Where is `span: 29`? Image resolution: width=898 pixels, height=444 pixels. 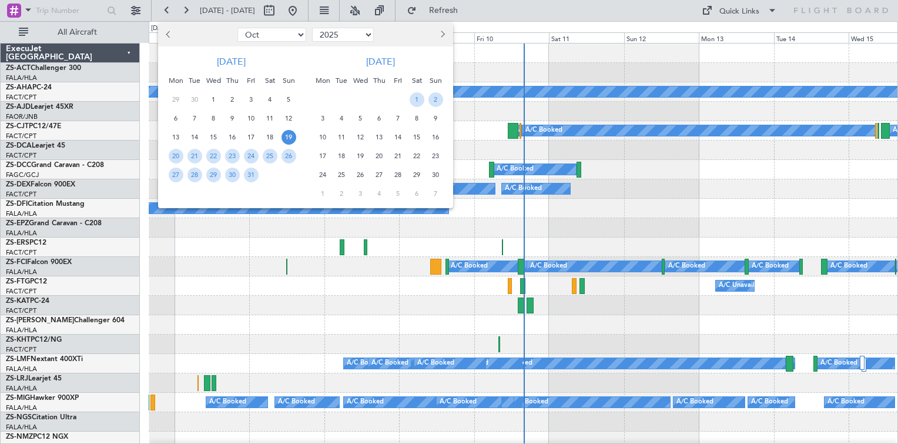 span: 29 is located at coordinates (213, 174).